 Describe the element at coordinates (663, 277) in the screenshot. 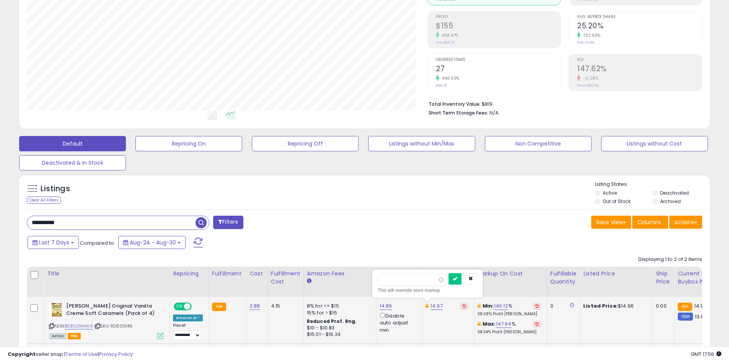

I see `div: Ship Price` at that location.